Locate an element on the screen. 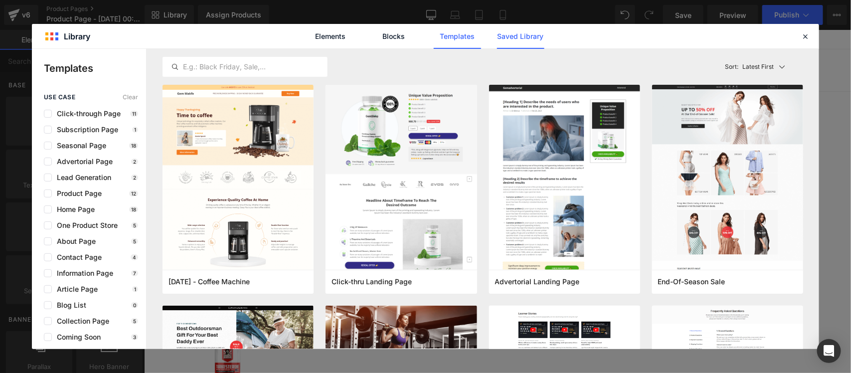 This screenshot has height=373, width=851. span: use case is located at coordinates (59, 97).